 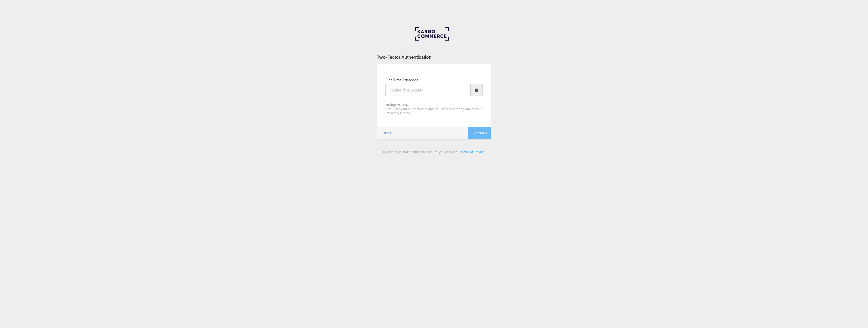 I want to click on input: Enter the code, so click(x=428, y=90).